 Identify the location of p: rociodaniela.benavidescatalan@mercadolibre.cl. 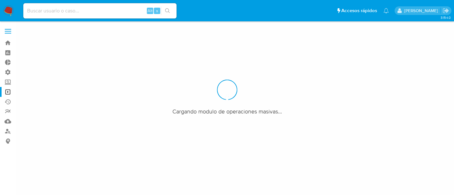
(422, 11).